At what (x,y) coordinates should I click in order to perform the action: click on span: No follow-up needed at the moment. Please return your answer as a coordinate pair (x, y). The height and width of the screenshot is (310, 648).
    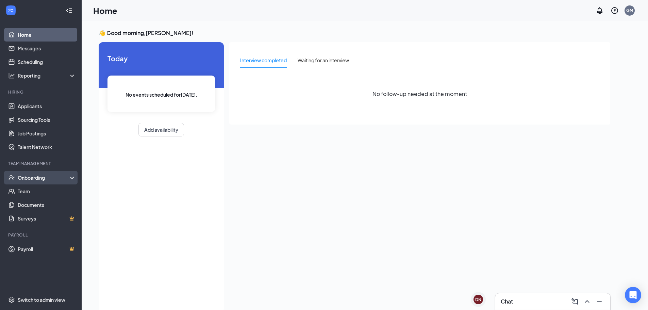
    Looking at the image, I should click on (420, 94).